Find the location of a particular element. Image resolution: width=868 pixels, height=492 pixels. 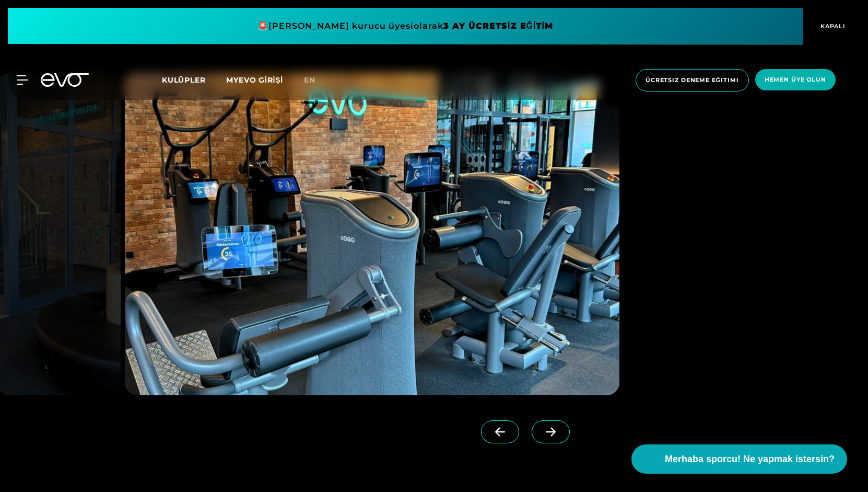

img: evofitness is located at coordinates (372, 234).